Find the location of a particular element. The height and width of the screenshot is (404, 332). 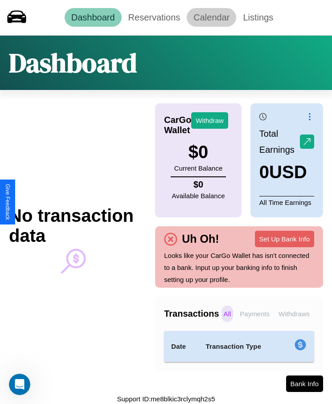

div: Give Feedback is located at coordinates (8, 202).